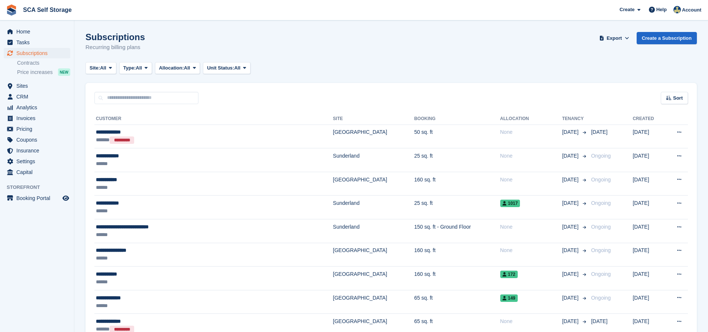 The width and height of the screenshot is (708, 332). What do you see at coordinates (614, 38) in the screenshot?
I see `button: Export` at bounding box center [614, 38].